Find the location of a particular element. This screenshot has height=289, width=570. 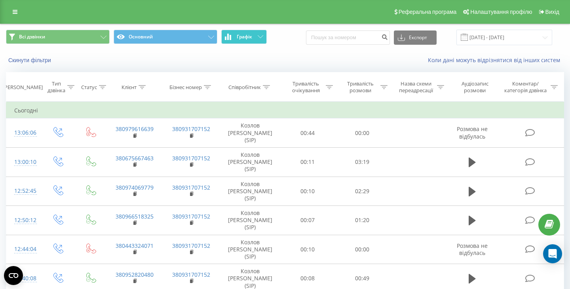

a: 380979616639 is located at coordinates (135, 129).